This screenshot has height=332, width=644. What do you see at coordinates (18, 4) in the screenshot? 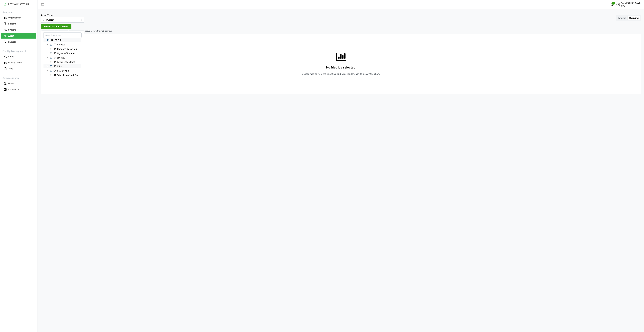
I see `p: RESYNC PLATFORM` at bounding box center [18, 4].